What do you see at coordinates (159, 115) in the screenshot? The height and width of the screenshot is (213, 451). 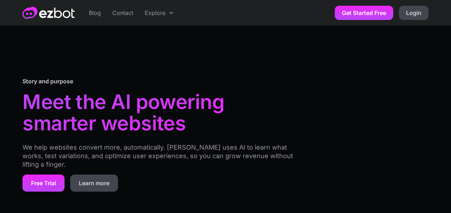 I see `h1: Meet the AI powering smarter websites` at bounding box center [159, 115].